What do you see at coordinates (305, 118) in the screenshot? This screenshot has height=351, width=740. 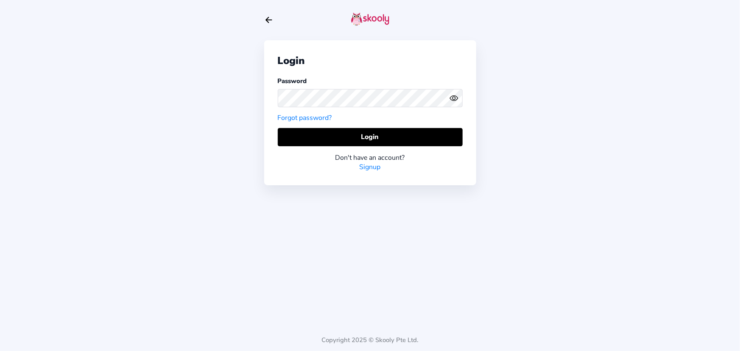 I see `a: Forgot password?` at bounding box center [305, 118].